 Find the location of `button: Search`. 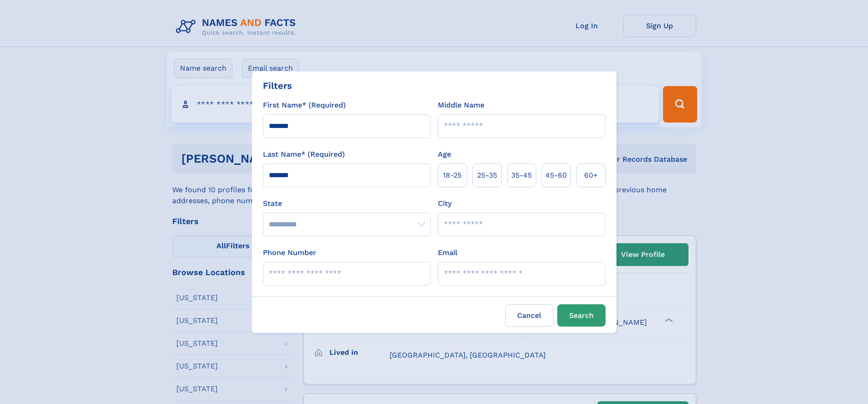

button: Search is located at coordinates (582, 315).